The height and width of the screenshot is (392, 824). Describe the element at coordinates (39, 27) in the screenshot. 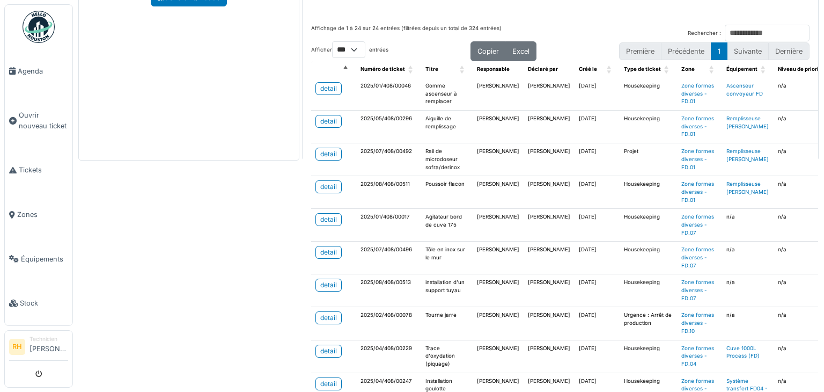

I see `img: Badge_color-CXgf-gQk.svg` at that location.